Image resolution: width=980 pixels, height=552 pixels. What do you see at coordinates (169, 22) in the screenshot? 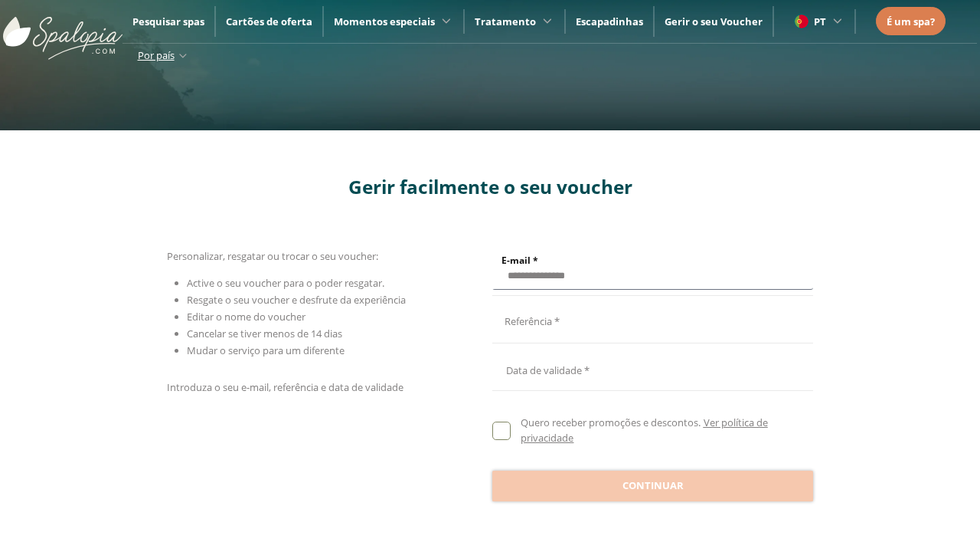
I see `span: Pesquisar spas` at bounding box center [169, 22].